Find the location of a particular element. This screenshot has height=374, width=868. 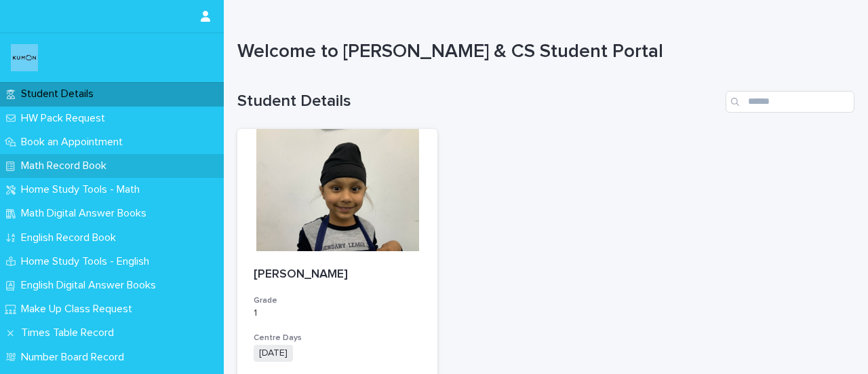

h3: Centre Days is located at coordinates (337, 338).